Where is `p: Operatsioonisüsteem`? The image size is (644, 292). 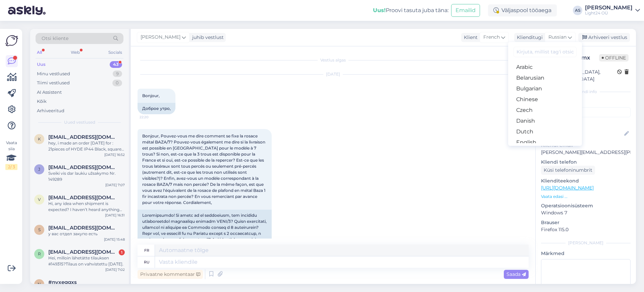 p: Operatsioonisüsteem is located at coordinates (586, 206).